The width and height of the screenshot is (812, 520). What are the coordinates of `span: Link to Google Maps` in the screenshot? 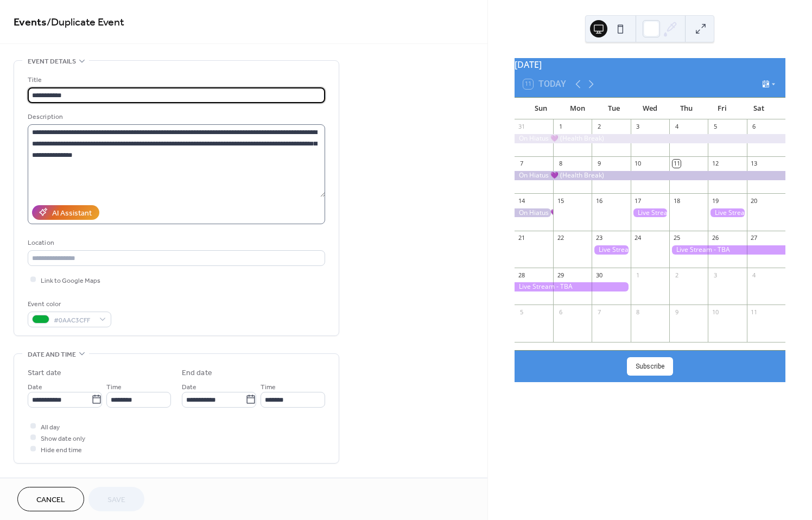 It's located at (70, 280).